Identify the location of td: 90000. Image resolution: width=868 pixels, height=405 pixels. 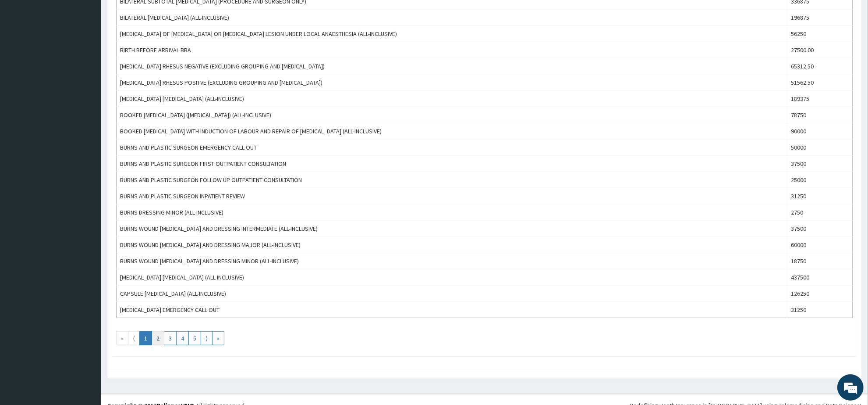
(820, 131).